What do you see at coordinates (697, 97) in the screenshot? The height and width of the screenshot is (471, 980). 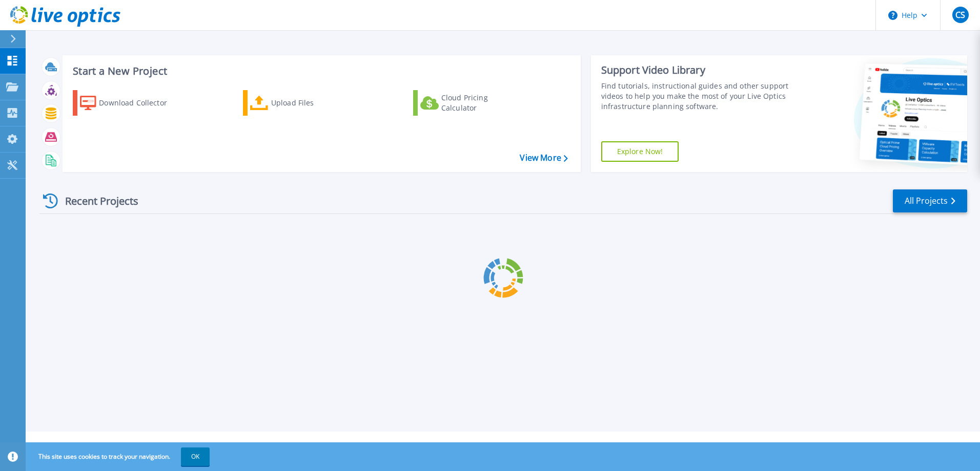 I see `div: Find tutorials, instructional guides and other support videos to help you make the most of your L...` at bounding box center [697, 97].